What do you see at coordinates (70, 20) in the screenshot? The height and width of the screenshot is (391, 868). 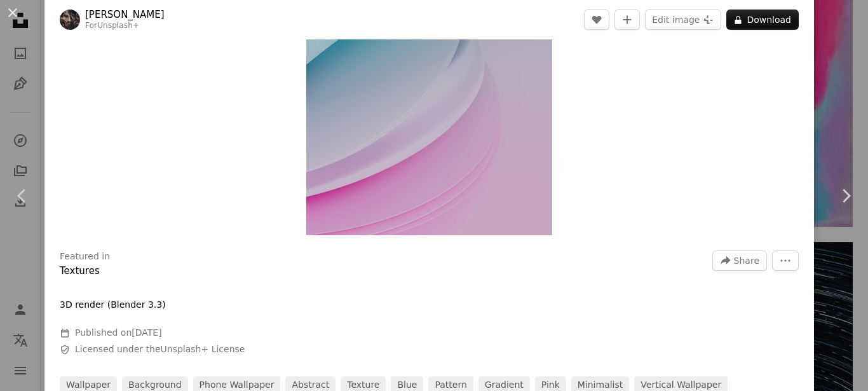 I see `a: Go to Pawel Czerwinski's profile` at bounding box center [70, 20].